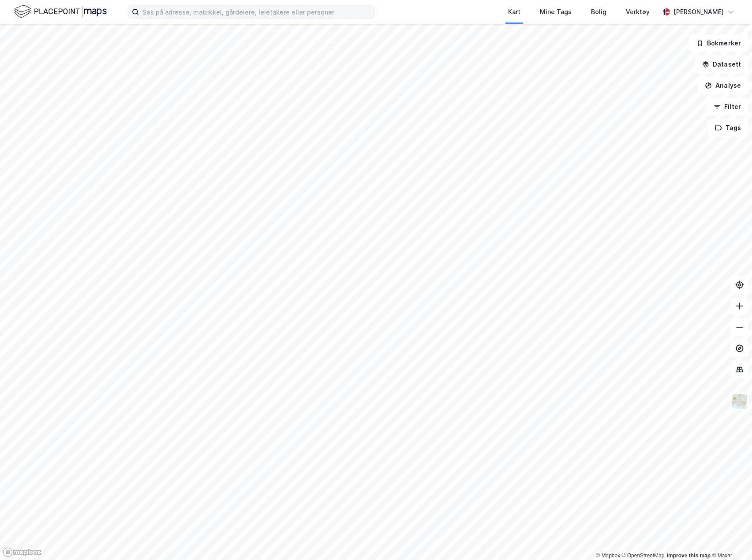 This screenshot has height=560, width=752. Describe the element at coordinates (555, 12) in the screenshot. I see `div: Mine Tags` at that location.